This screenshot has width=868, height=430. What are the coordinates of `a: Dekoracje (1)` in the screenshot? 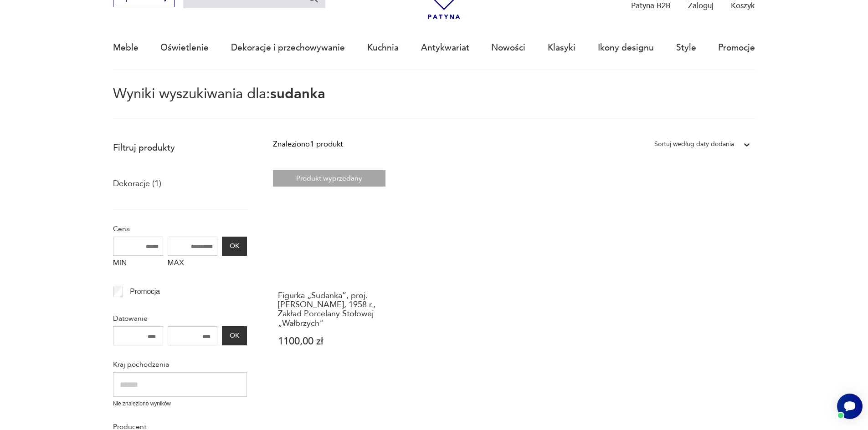 It's located at (137, 184).